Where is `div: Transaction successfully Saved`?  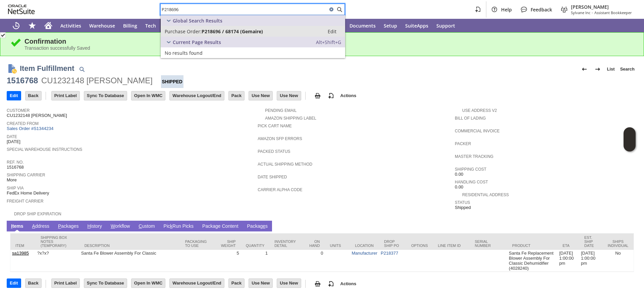 div: Transaction successfully Saved is located at coordinates (329, 48).